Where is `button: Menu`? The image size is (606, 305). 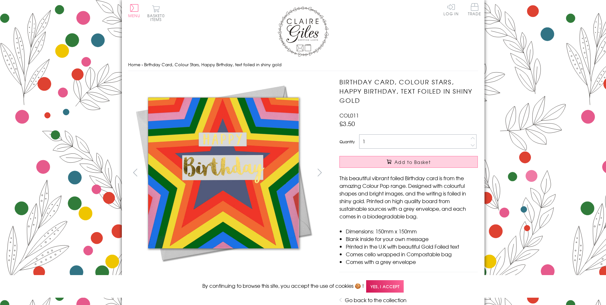 button: Menu is located at coordinates (134, 11).